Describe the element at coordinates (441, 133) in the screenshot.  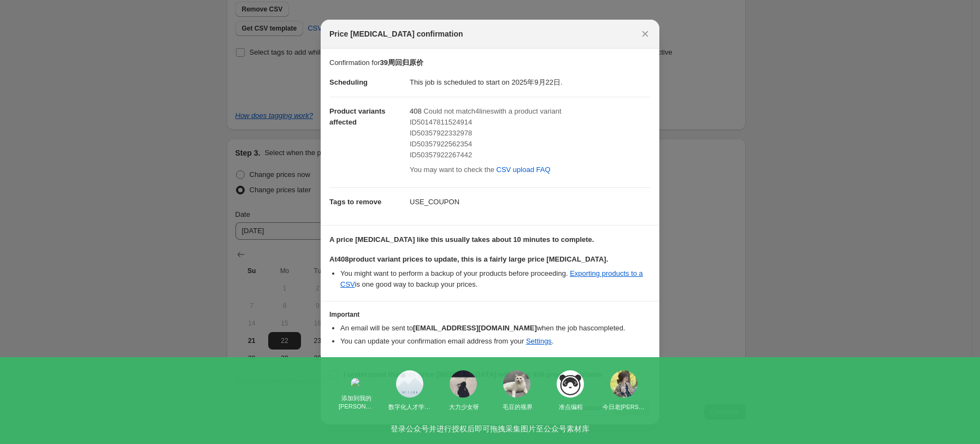
I see `span: ID50357922332978` at that location.